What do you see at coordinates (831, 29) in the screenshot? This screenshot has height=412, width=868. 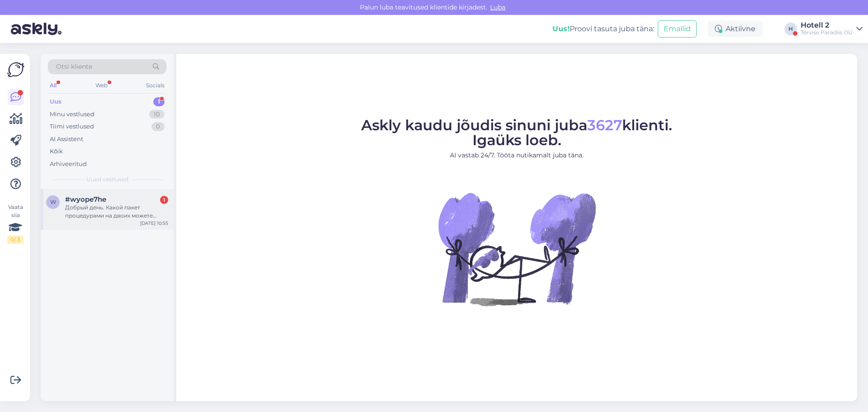 I see `a: Hotell 2Tervise Paradiis OÜ` at bounding box center [831, 29].